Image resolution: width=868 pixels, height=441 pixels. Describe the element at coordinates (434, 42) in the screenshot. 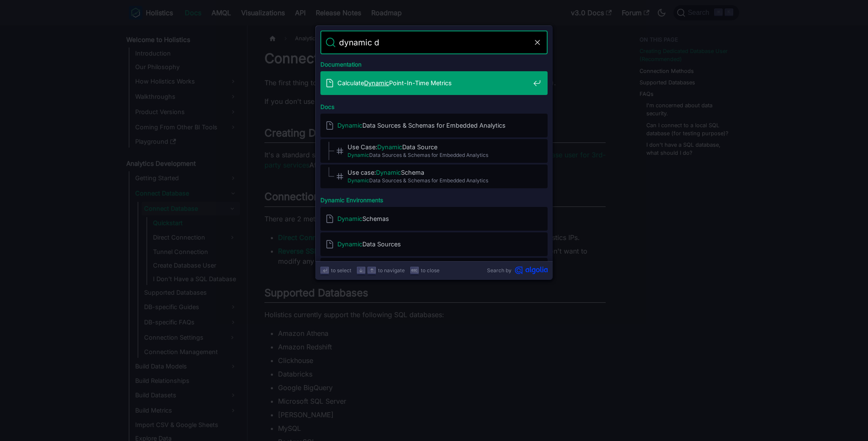

I see `input: Search docs` at that location.